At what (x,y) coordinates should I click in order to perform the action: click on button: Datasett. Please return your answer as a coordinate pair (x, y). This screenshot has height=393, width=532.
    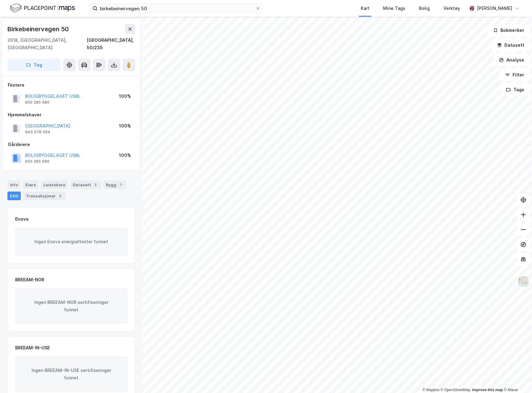
    Looking at the image, I should click on (511, 45).